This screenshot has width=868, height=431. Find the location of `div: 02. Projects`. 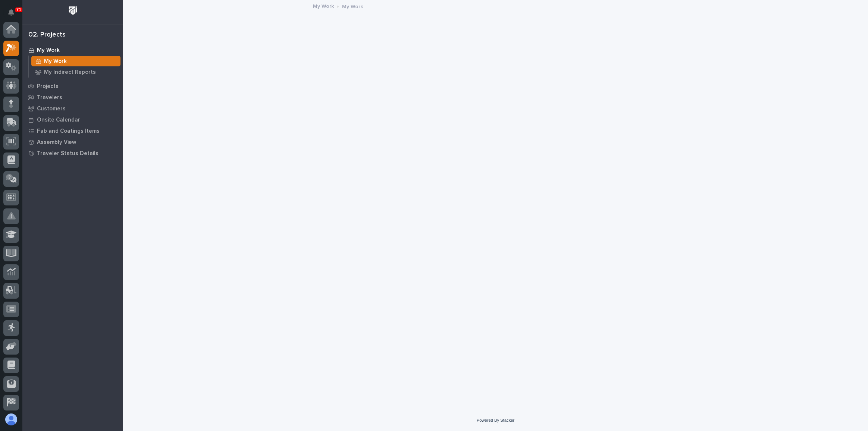

div: 02. Projects is located at coordinates (47, 35).